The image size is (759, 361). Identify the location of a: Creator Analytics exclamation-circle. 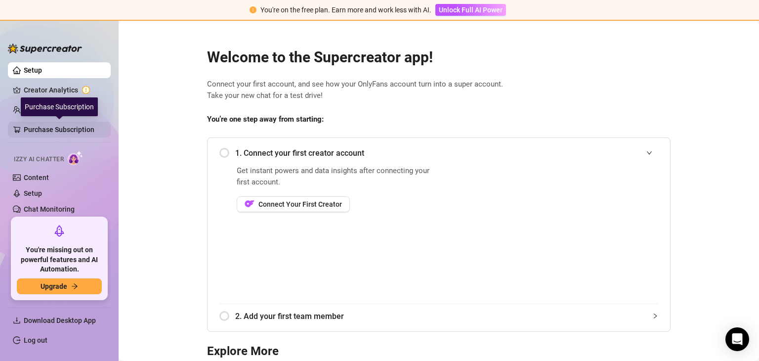
(63, 90).